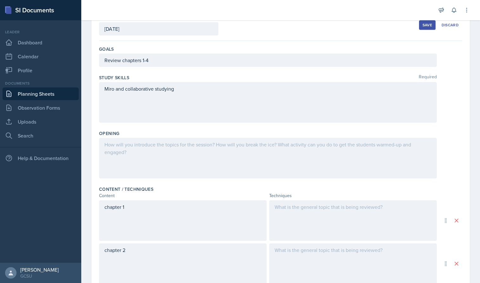  What do you see at coordinates (106, 49) in the screenshot?
I see `label: Goals` at bounding box center [106, 49].